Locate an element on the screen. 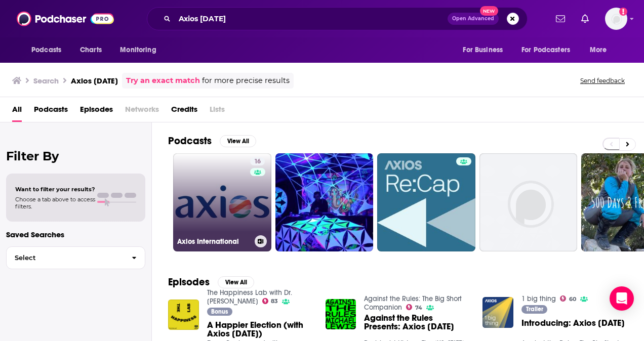  p: Saved Searches is located at coordinates (76, 234).